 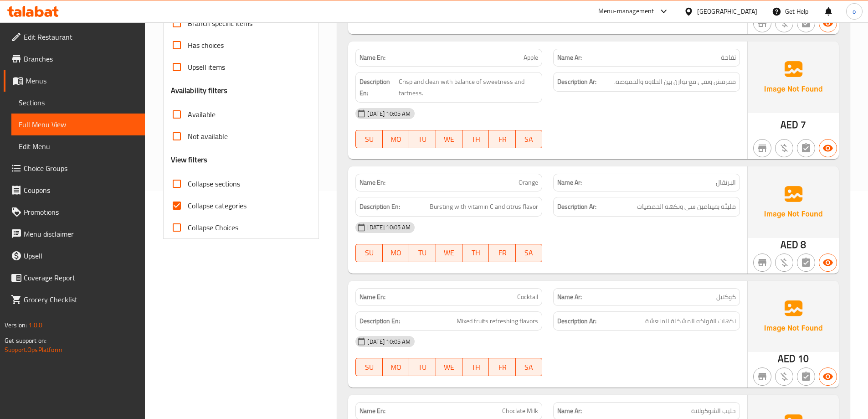 I want to click on span: Collapse categories, so click(x=217, y=206).